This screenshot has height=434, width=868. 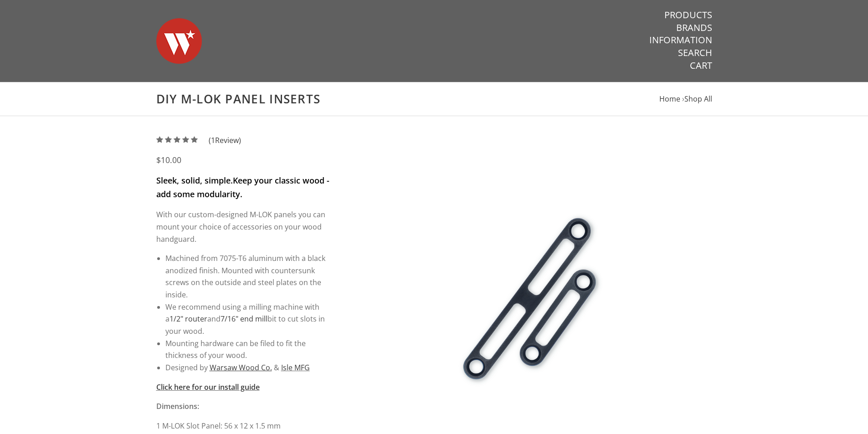 What do you see at coordinates (240, 367) in the screenshot?
I see `a: Warsaw Wood Co.` at bounding box center [240, 367].